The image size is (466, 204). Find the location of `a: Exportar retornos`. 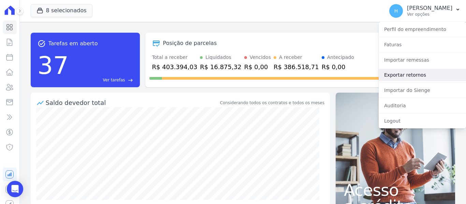

a: Exportar retornos is located at coordinates (422, 75).